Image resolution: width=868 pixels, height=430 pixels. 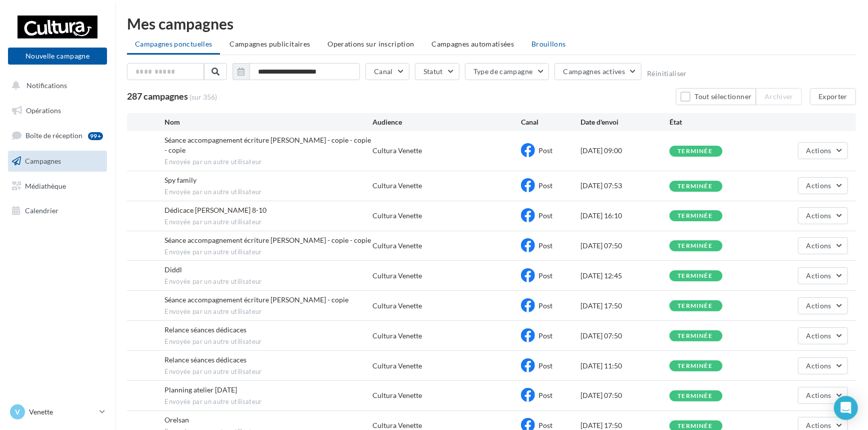 I want to click on p: Venette, so click(x=62, y=412).